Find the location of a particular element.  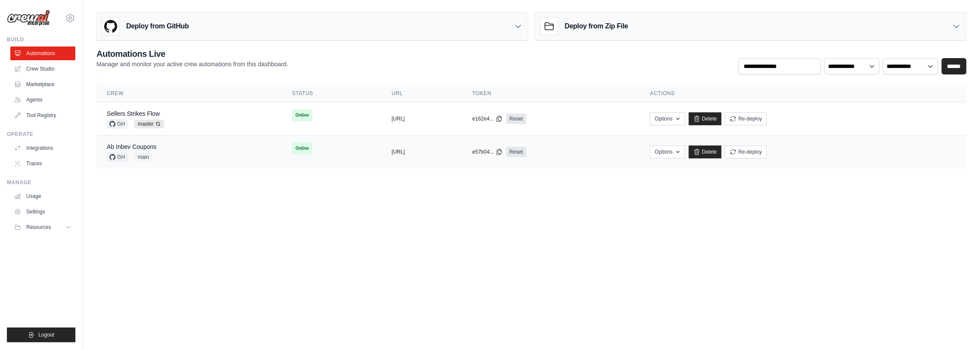

button: Logout is located at coordinates (41, 335).